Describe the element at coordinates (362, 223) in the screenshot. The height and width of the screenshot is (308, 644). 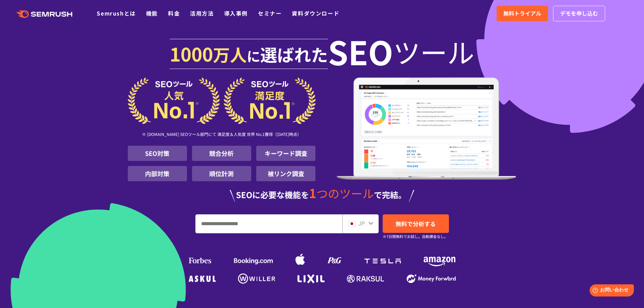
I see `span: JP` at that location.